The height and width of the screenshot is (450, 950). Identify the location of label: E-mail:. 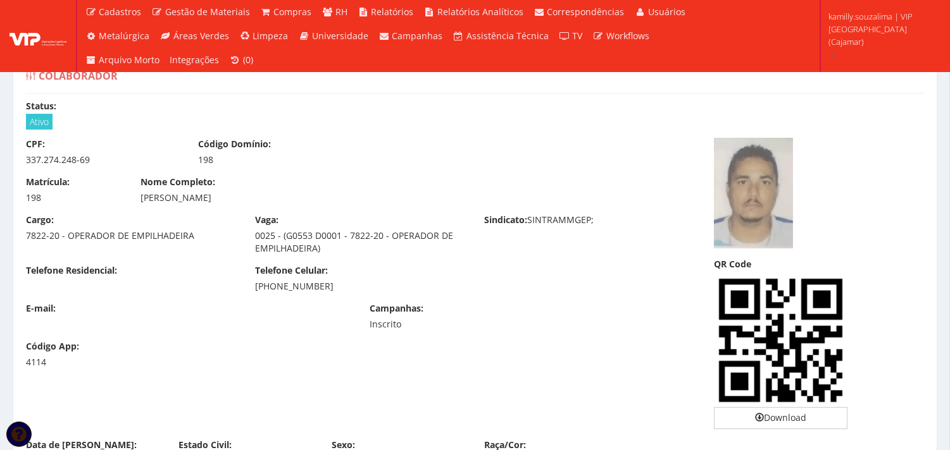
(40, 309).